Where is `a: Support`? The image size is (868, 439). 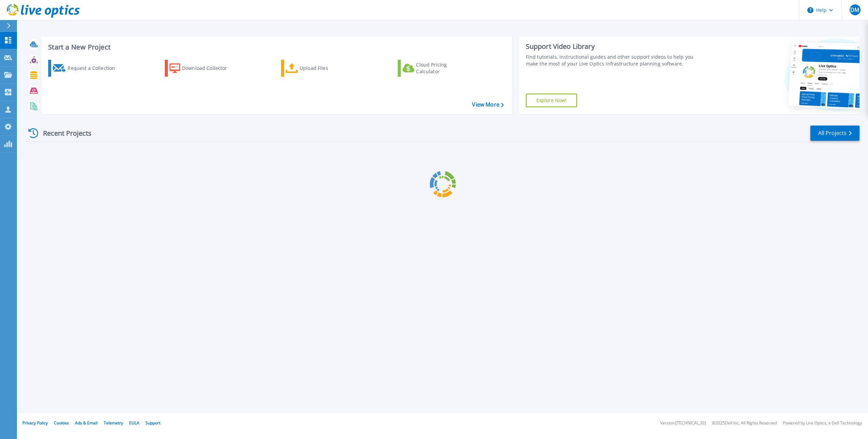 a: Support is located at coordinates (153, 423).